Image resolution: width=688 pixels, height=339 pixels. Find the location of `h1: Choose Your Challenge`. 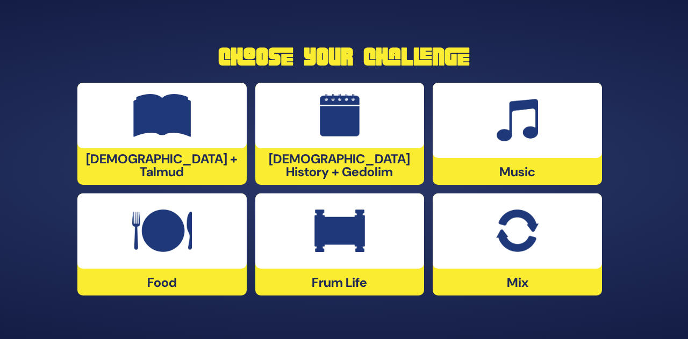

h1: Choose Your Challenge is located at coordinates (344, 57).